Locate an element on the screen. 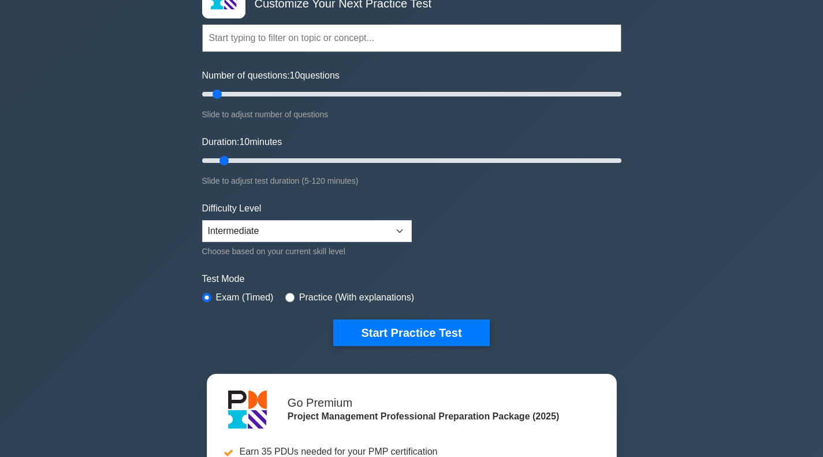 Image resolution: width=823 pixels, height=457 pixels. div: Slide to adjust test duration (5-120 minutes) is located at coordinates (412, 181).